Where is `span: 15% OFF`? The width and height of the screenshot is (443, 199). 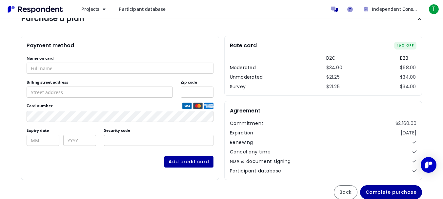
span: 15% OFF is located at coordinates (406, 46).